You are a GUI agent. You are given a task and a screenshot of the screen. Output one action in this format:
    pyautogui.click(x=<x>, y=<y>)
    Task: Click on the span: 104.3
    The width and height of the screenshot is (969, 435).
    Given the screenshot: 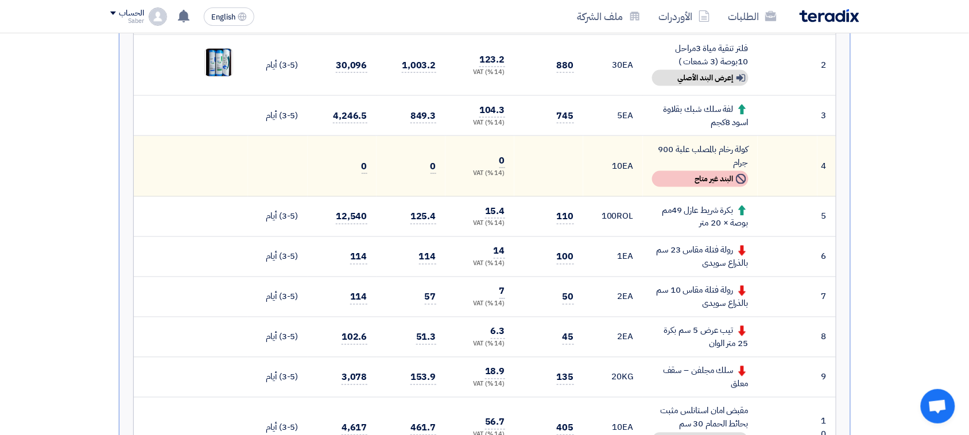 What is the action you would take?
    pyautogui.click(x=492, y=110)
    